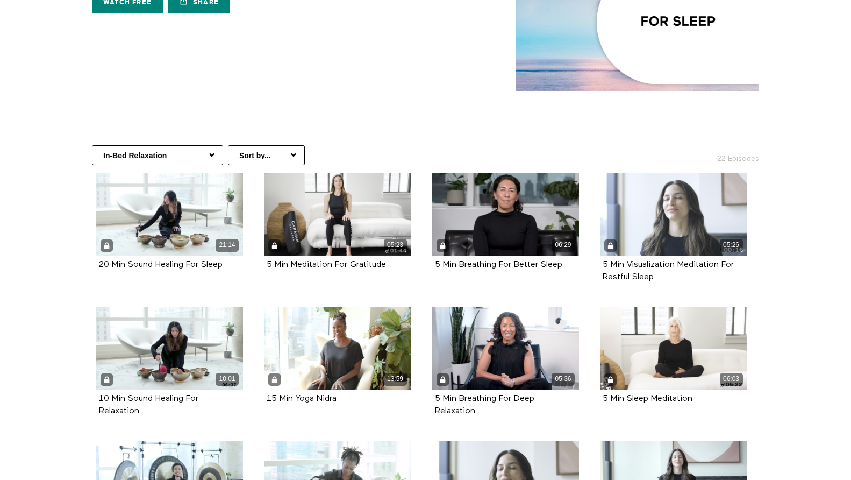 This screenshot has width=851, height=480. I want to click on strong: 5 Min Breathing For Better Sleep, so click(498, 264).